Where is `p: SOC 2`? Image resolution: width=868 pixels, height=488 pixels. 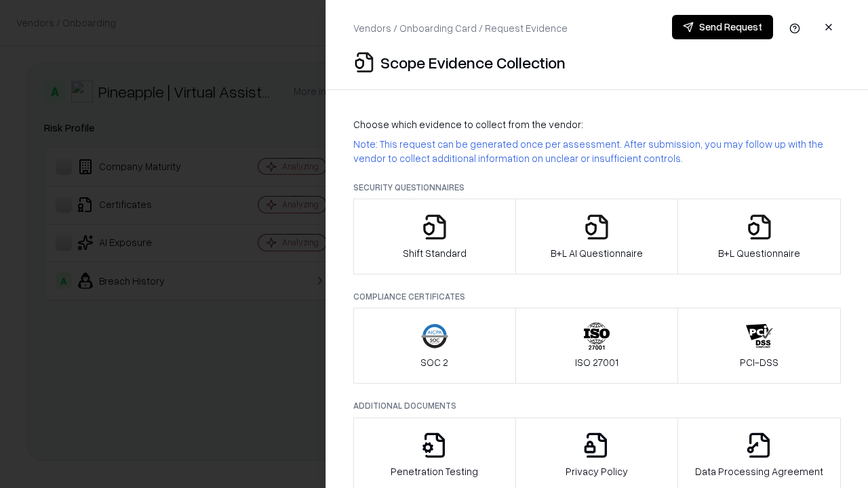
p: SOC 2 is located at coordinates (434, 362).